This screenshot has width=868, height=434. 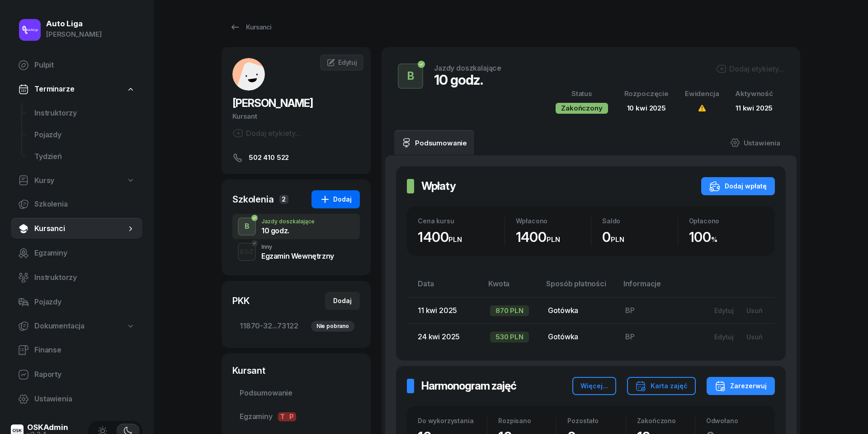 What do you see at coordinates (85, 135) in the screenshot?
I see `span: Pojazdy` at bounding box center [85, 135].